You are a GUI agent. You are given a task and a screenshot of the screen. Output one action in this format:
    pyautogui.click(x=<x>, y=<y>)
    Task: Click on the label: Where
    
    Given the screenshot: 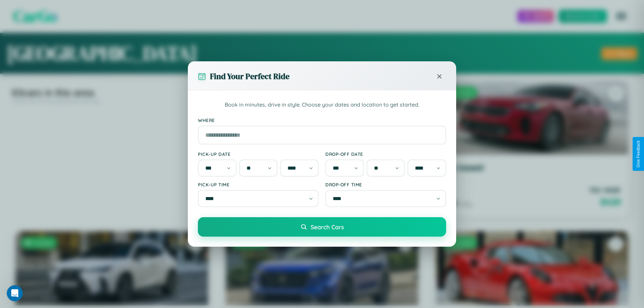 What is the action you would take?
    pyautogui.click(x=322, y=120)
    